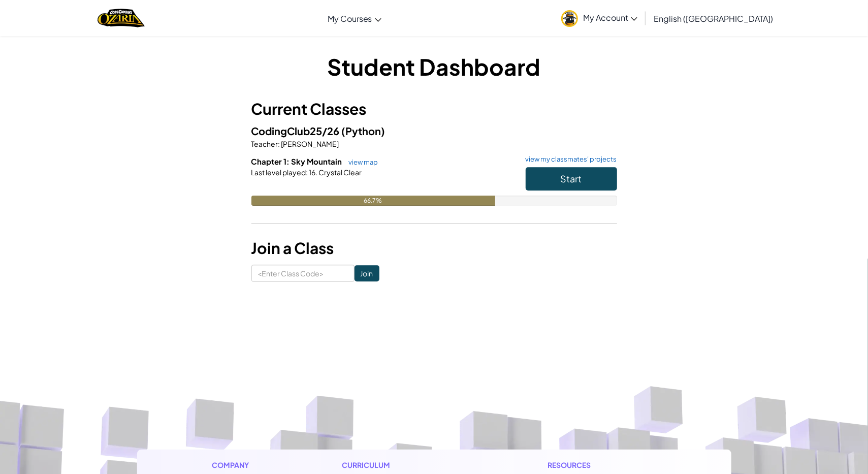 The height and width of the screenshot is (474, 868). What do you see at coordinates (354, 18) in the screenshot?
I see `a: My Courses` at bounding box center [354, 18].